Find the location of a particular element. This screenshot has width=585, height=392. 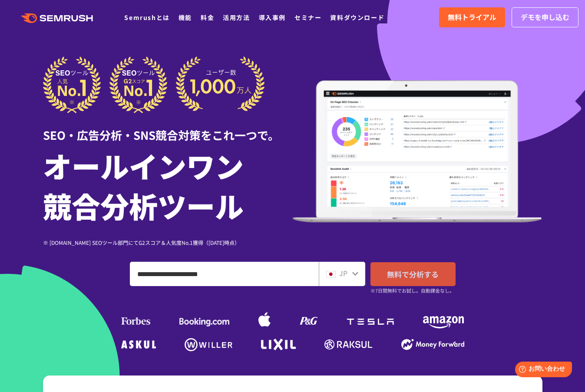

span: 無料で分析する is located at coordinates (413, 274).